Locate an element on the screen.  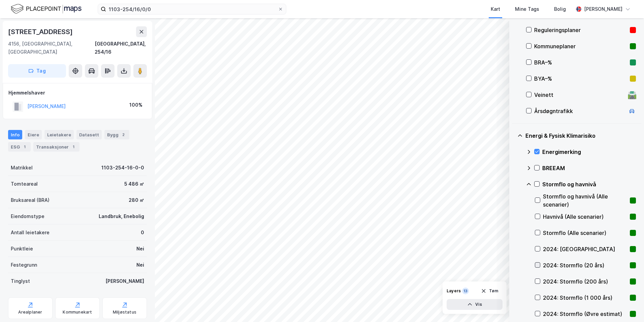
div: ESG is located at coordinates (20, 147).